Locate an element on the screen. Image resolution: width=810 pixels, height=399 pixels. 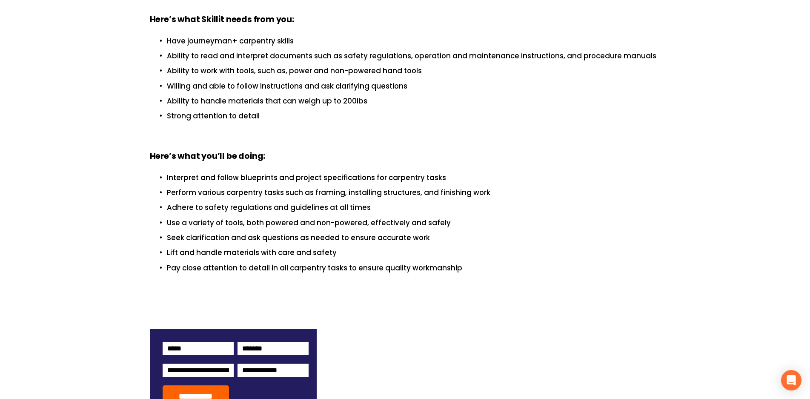
p: Interpret and follow blueprints and project specifications for carpentry tasks is located at coordinates (414, 178).